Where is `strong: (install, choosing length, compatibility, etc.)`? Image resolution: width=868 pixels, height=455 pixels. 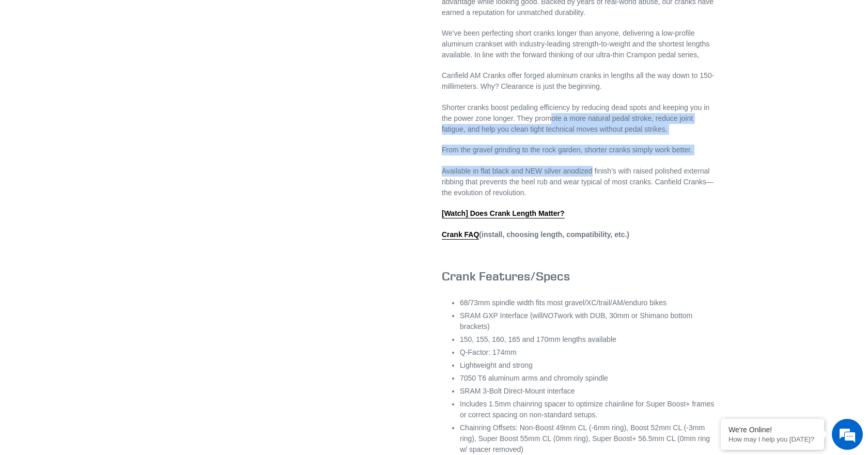
strong: (install, choosing length, compatibility, etc.) is located at coordinates (535, 235).